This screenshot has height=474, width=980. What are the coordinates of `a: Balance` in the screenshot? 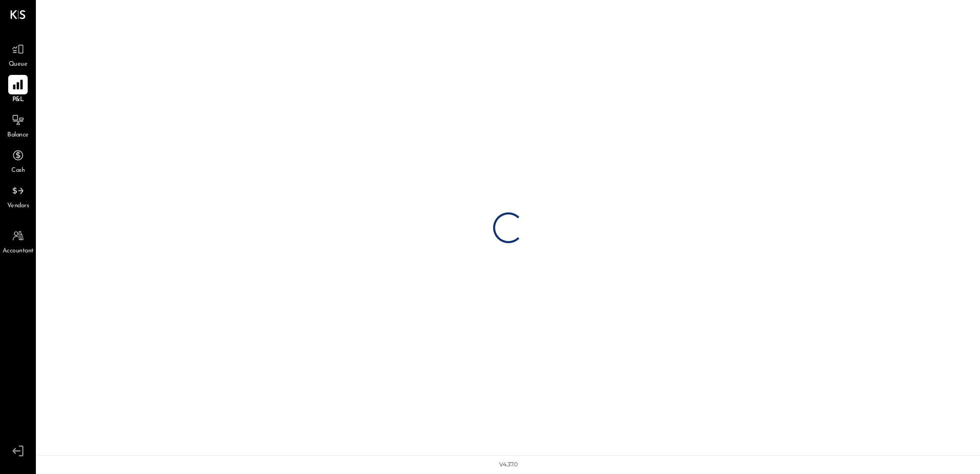 It's located at (18, 125).